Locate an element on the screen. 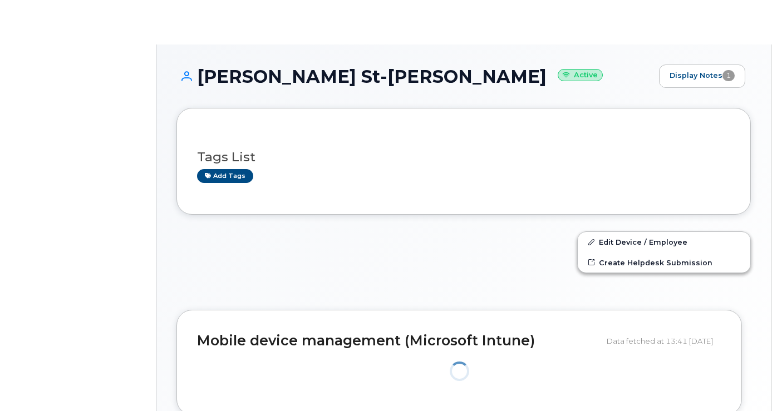 The image size is (777, 411). h2: Mobile device management (Microsoft Intune) is located at coordinates (397, 341).